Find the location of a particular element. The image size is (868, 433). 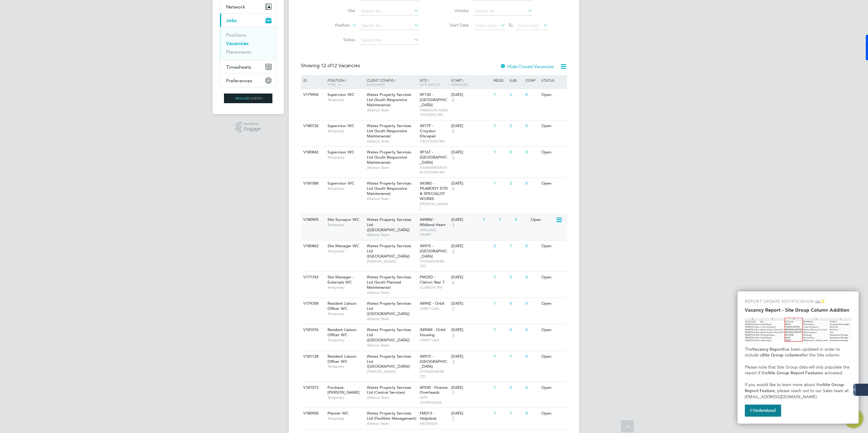

label: Site is located at coordinates (338, 11).